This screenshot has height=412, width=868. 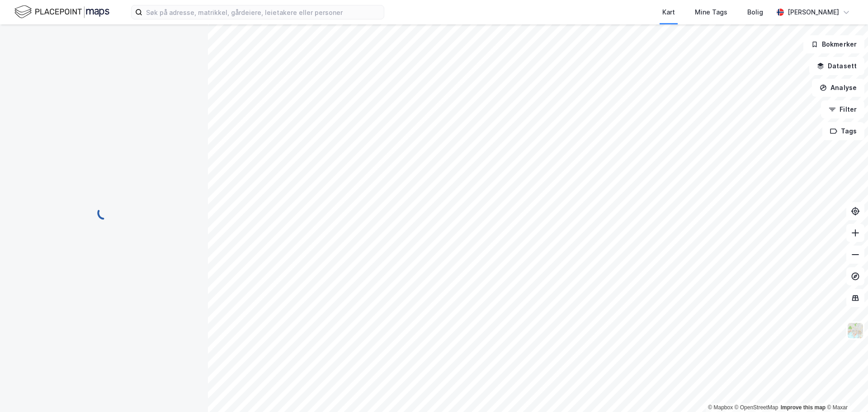 I want to click on button: Datasett, so click(x=837, y=66).